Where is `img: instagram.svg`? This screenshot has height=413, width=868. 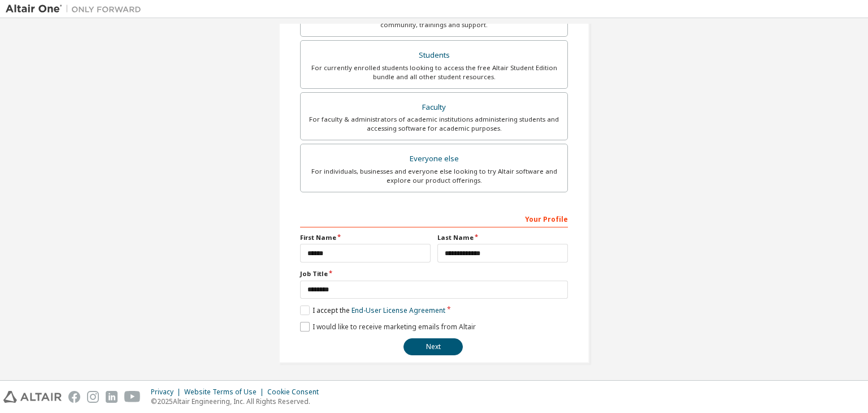 img: instagram.svg is located at coordinates (92, 396).